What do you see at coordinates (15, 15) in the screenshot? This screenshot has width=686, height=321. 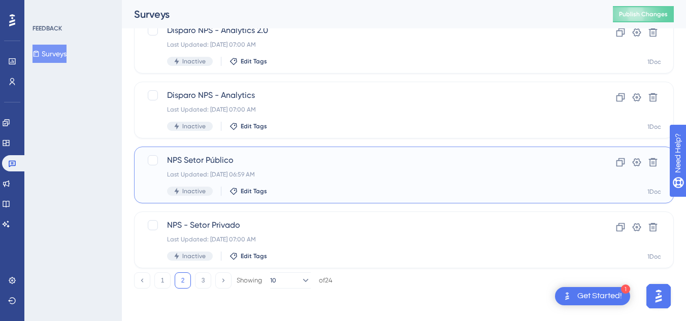 I see `button: Open AI Assistant Launcher` at bounding box center [15, 15].